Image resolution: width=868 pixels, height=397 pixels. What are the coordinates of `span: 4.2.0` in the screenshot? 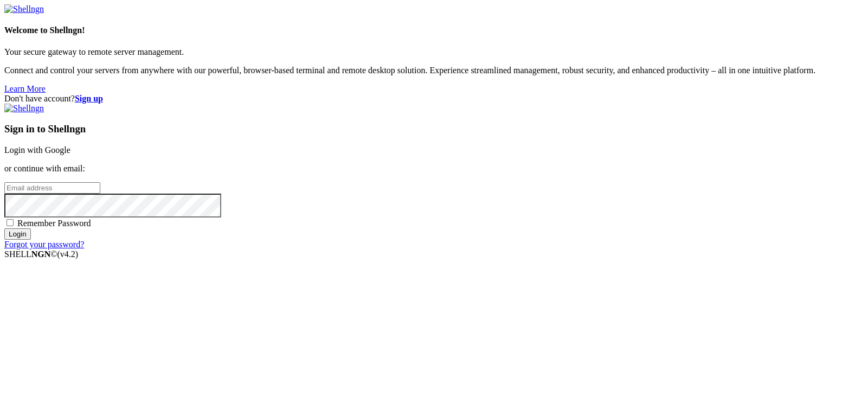 It's located at (67, 254).